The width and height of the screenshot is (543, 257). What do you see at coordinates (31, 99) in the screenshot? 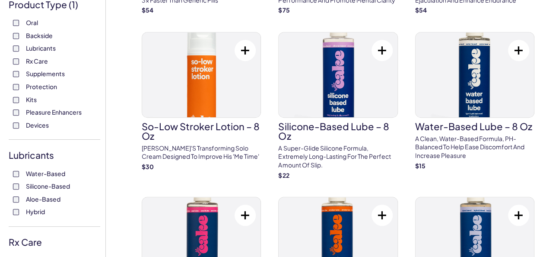
I see `span: Kits` at bounding box center [31, 99].